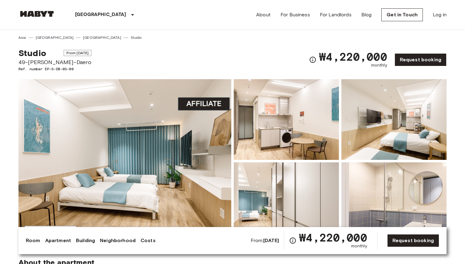 The width and height of the screenshot is (465, 264). Describe the element at coordinates (125, 161) in the screenshot. I see `img: Marketing picture of unit EP-S-DB-03-00` at that location.